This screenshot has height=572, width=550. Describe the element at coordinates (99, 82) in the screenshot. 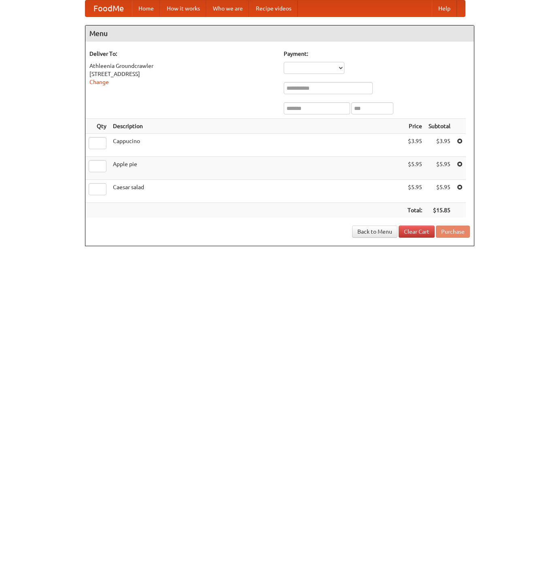

I see `a: Change` at that location.